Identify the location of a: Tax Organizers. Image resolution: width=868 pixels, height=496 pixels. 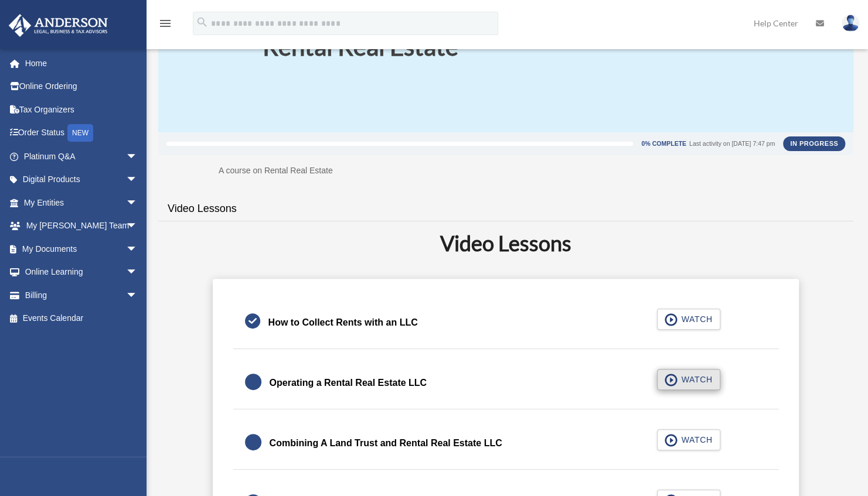
(82, 110).